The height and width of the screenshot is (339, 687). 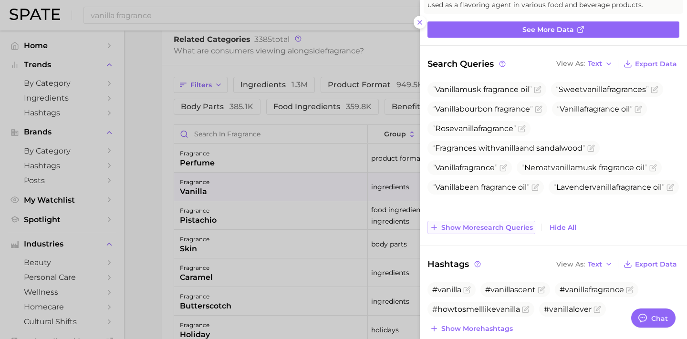 What do you see at coordinates (594, 109) in the screenshot?
I see `span: fragrance oil` at bounding box center [594, 109].